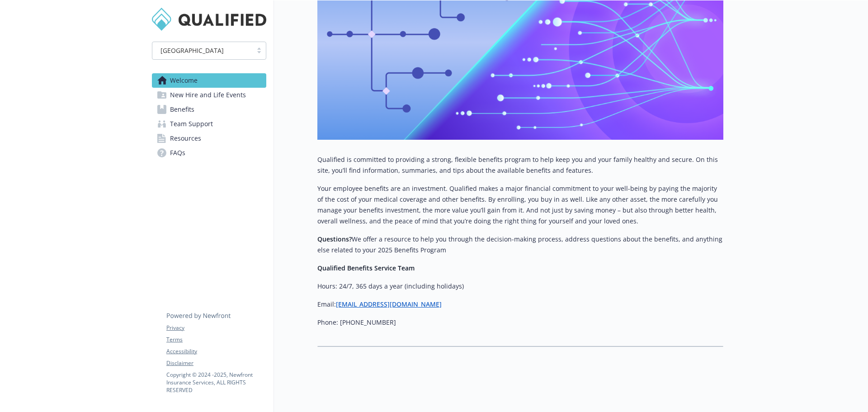  What do you see at coordinates (209, 139) in the screenshot?
I see `a: Resources` at bounding box center [209, 139].